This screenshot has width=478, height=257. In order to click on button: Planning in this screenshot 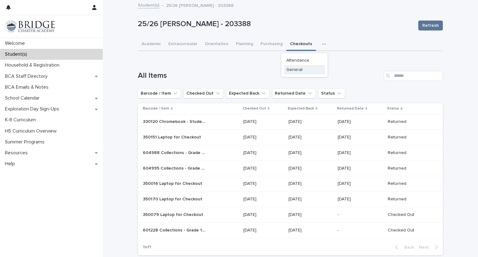, I will do `click(244, 44)`.